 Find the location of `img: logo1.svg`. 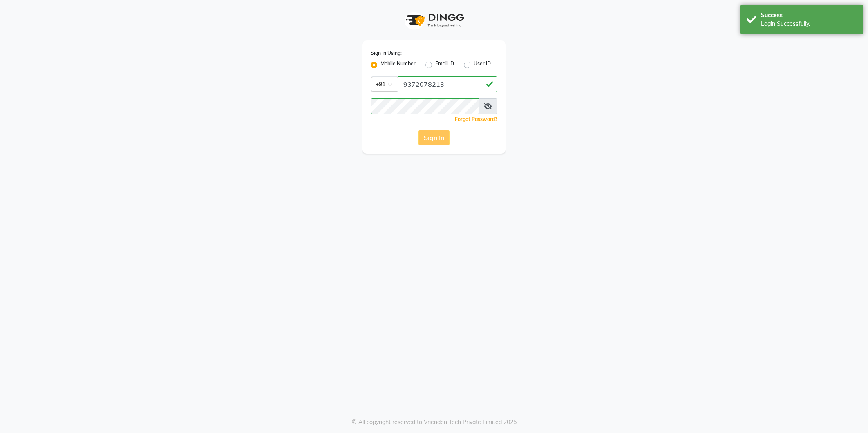

img: logo1.svg is located at coordinates (434, 20).